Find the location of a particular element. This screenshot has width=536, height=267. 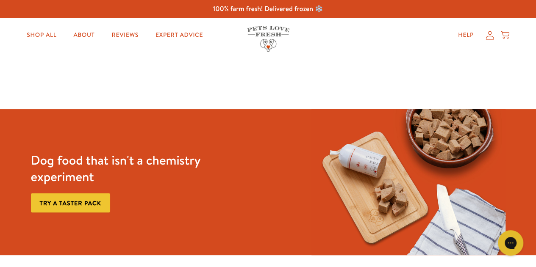

a: Shop All is located at coordinates (41, 35).